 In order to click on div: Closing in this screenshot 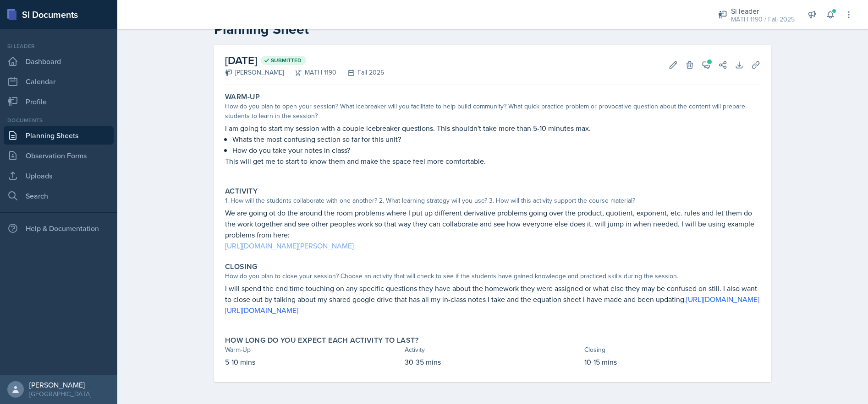, I will do `click(673, 350)`.